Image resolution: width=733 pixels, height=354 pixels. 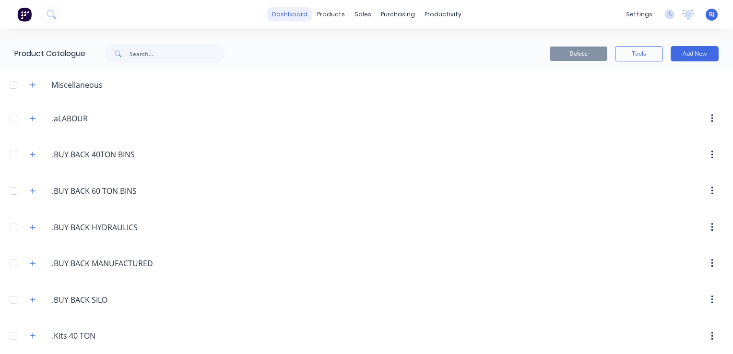 I want to click on input: Search..., so click(x=177, y=54).